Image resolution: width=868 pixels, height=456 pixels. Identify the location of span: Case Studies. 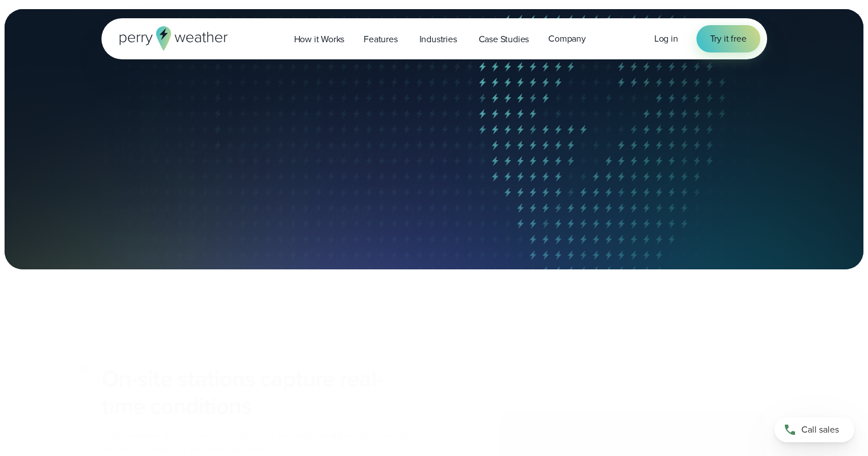
(504, 39).